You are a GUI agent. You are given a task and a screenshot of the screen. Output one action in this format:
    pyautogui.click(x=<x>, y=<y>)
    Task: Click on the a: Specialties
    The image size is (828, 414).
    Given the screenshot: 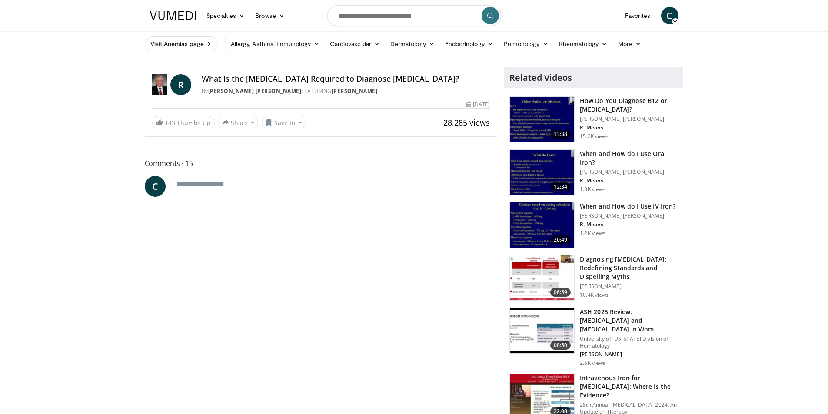 What is the action you would take?
    pyautogui.click(x=225, y=16)
    